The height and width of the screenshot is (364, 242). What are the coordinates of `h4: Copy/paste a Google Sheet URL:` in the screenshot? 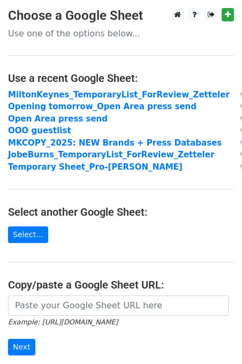 It's located at (121, 285).